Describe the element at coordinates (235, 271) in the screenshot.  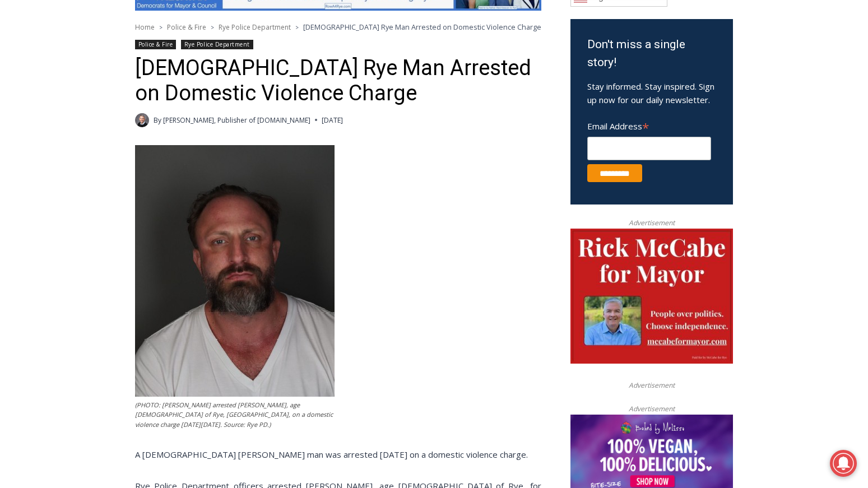
I see `img: (PHOTO: Rye PD arrested Michael P. O’Connell, age 42 of Rye, NY, on a domestic violence charge on...` at that location.